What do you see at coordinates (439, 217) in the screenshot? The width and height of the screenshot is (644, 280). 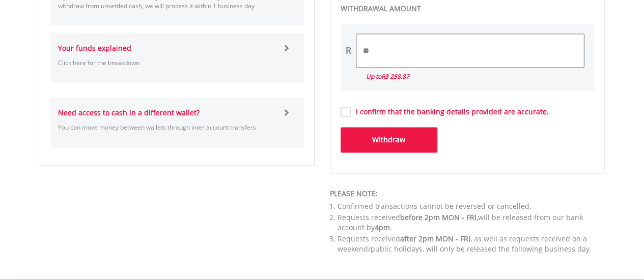 I see `span: before 2pm MON - FRI,` at bounding box center [439, 217].